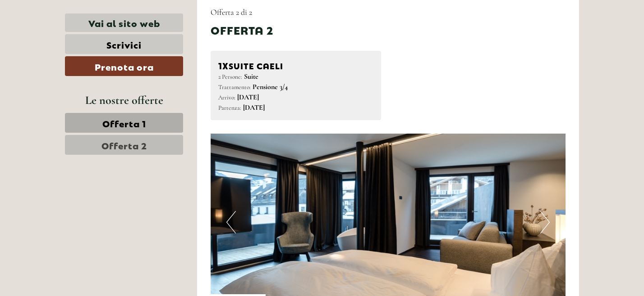  I want to click on div: Le nostre offerte, so click(124, 100).